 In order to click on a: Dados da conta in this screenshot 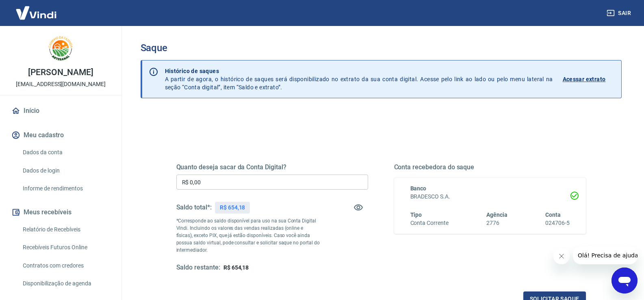, I will do `click(65, 152)`.